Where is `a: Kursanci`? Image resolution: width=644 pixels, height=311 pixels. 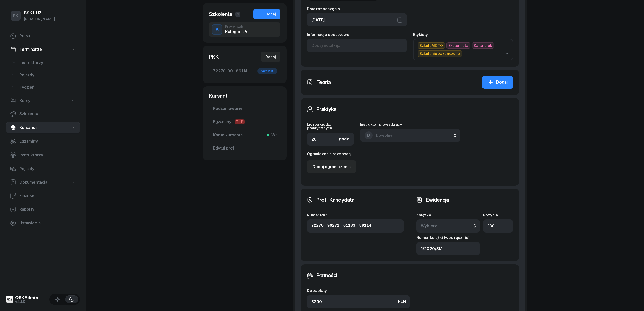
a: Kursanci is located at coordinates (43, 128).